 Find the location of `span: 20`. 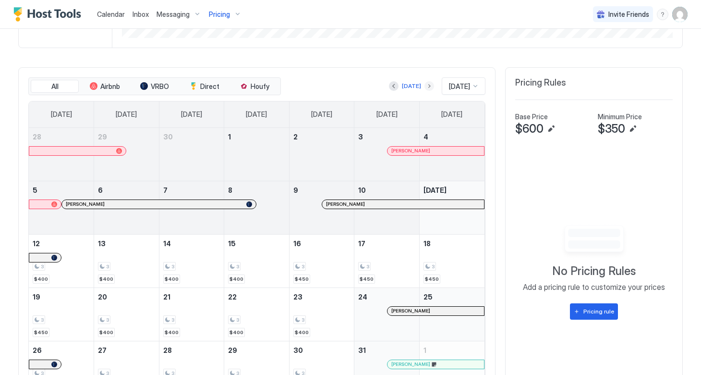

span: 20 is located at coordinates (102, 296).